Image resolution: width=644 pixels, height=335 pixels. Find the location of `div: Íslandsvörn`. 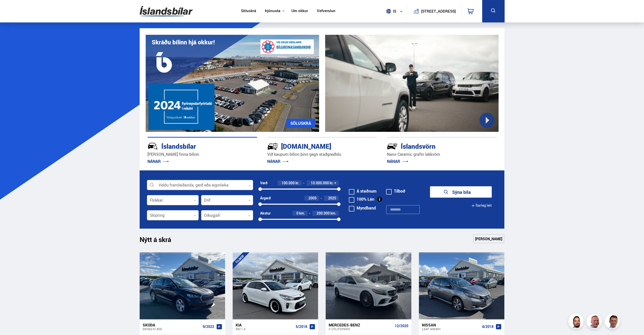

div: Íslandsvörn is located at coordinates (433, 146).